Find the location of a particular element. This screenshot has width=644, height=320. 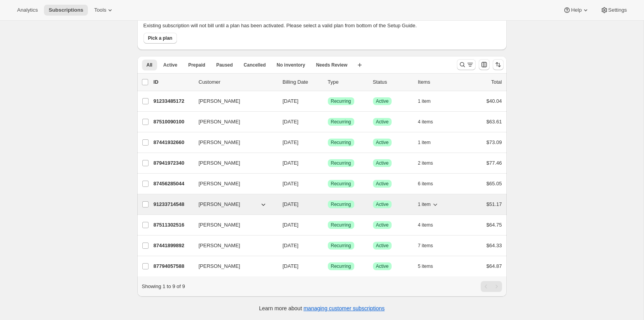

button: 2 items is located at coordinates (430, 163).